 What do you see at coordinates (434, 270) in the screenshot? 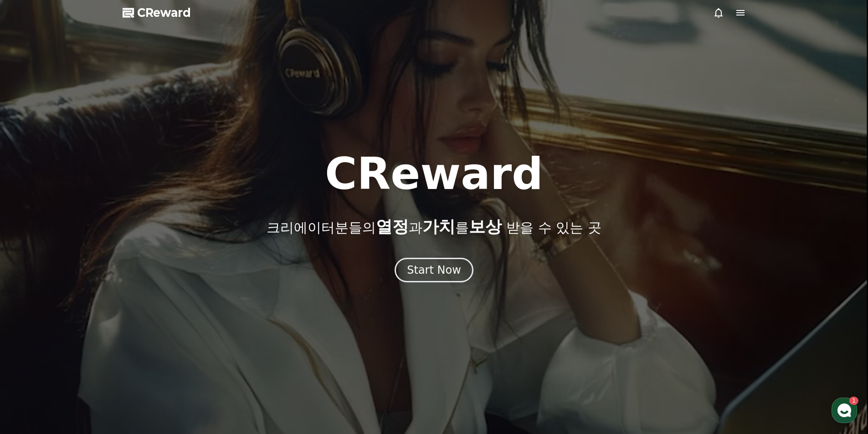
I see `button: Start Now` at bounding box center [434, 270].